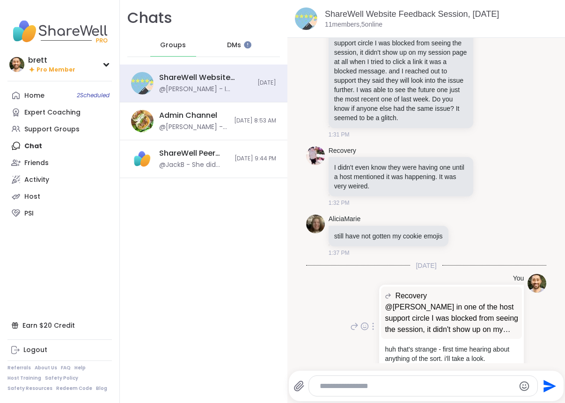  What do you see at coordinates (150, 18) in the screenshot?
I see `h1: Chats` at bounding box center [150, 18].